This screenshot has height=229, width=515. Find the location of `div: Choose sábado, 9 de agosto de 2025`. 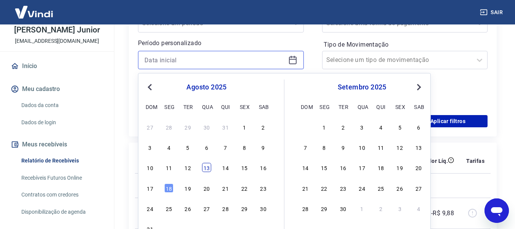

div: Choose sábado, 9 de agosto de 2025 is located at coordinates (264, 147).